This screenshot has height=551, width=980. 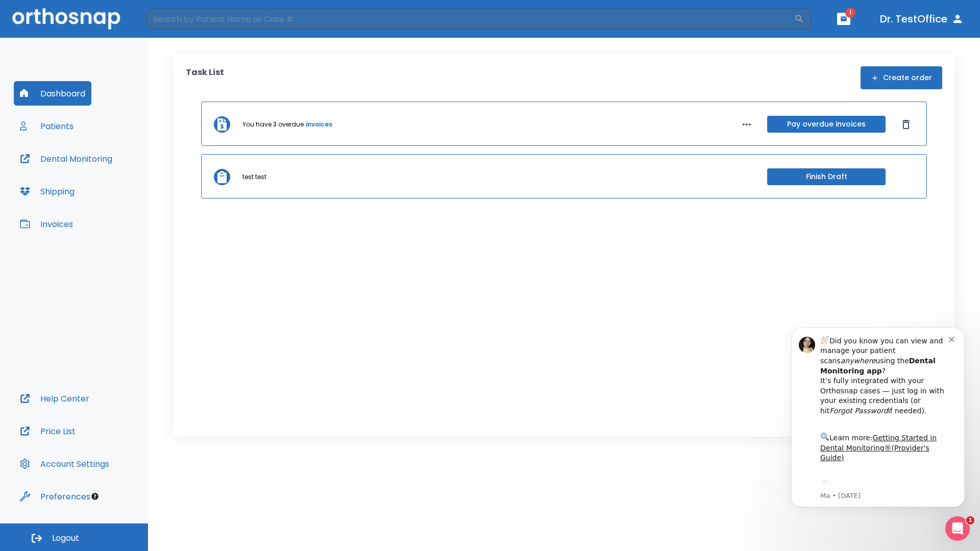 What do you see at coordinates (82, 49) in the screenshot?
I see `i: anywhere` at bounding box center [82, 49].